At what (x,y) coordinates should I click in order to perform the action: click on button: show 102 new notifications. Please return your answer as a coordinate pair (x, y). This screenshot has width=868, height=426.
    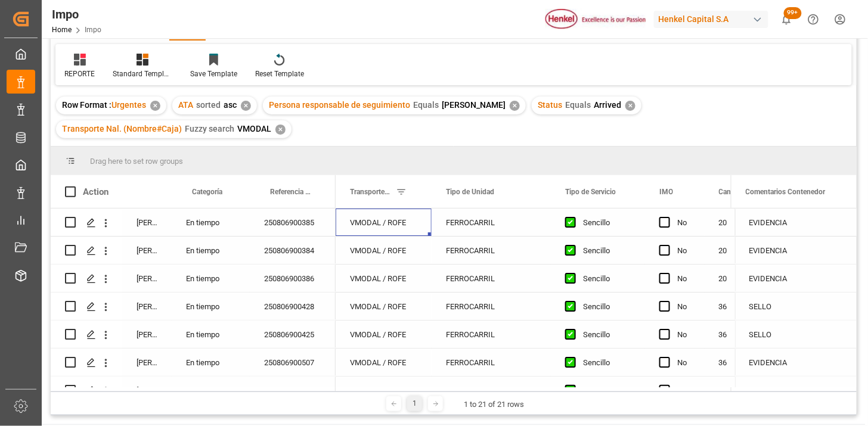
    Looking at the image, I should click on (786, 19).